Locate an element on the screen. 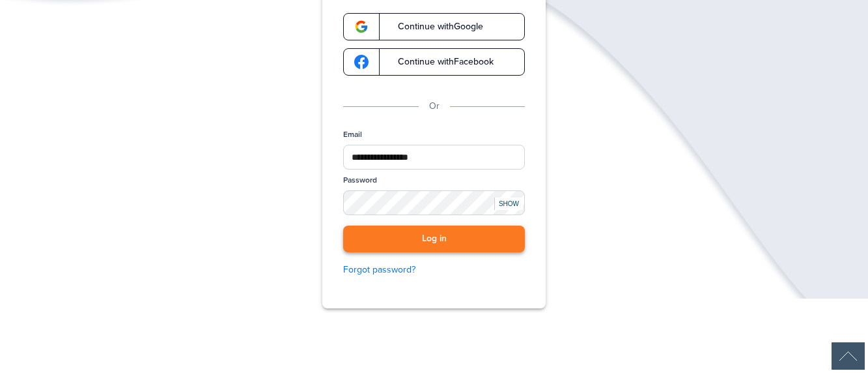  a: google-logoContinue withFacebook is located at coordinates (434, 62).